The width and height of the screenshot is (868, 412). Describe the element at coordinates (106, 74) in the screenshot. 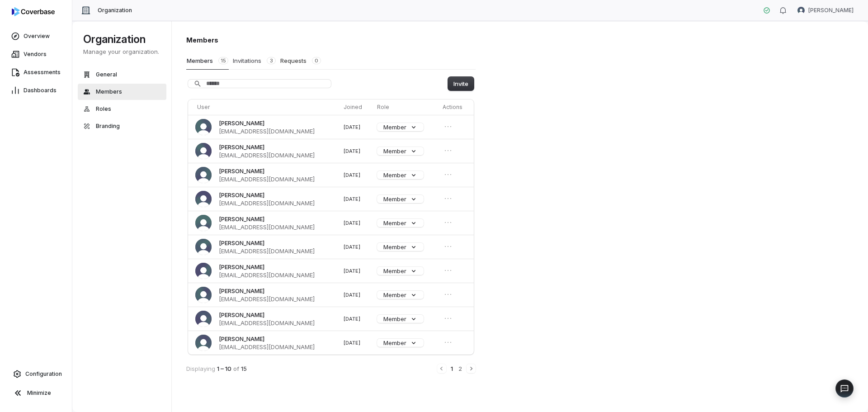

I see `span: General` at that location.